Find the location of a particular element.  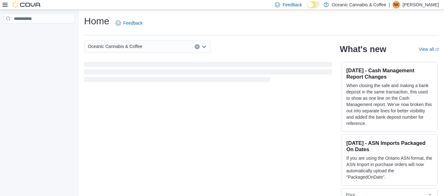

p: If you are using the Ontario ASN format, the ASN Import in purchase orders will now automatically... is located at coordinates (389, 168).